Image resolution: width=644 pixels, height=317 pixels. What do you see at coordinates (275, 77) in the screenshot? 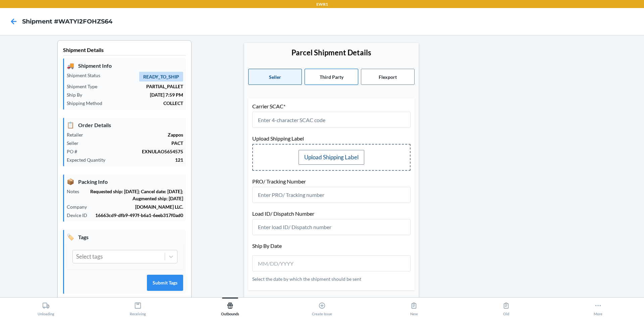
I see `button: Seller` at bounding box center [275, 77].